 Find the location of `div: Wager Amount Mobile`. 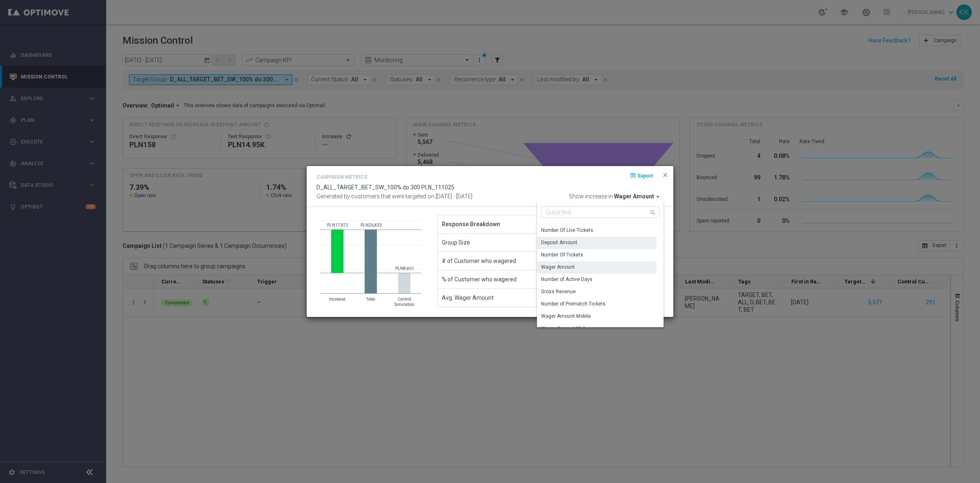

div: Wager Amount Mobile is located at coordinates (566, 316).